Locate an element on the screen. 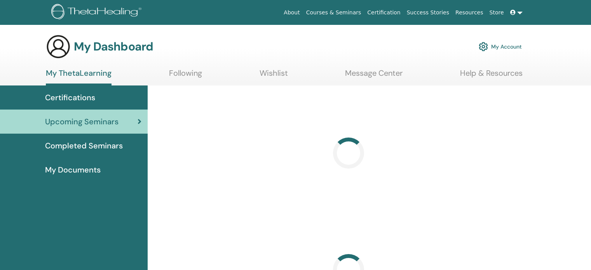  span: Certifications is located at coordinates (70, 98).